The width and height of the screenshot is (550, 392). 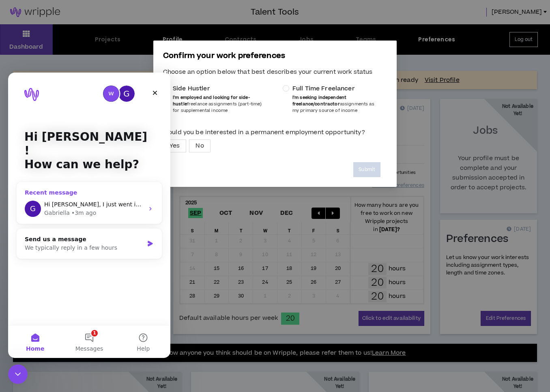 What do you see at coordinates (147, 20) in the screenshot?
I see `div: Close` at bounding box center [147, 20].